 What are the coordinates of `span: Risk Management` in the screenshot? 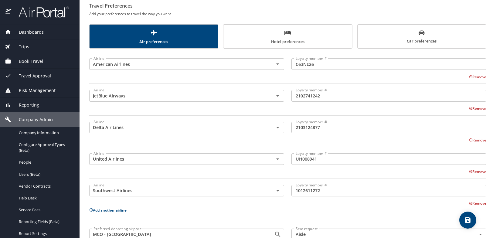 It's located at (33, 91).